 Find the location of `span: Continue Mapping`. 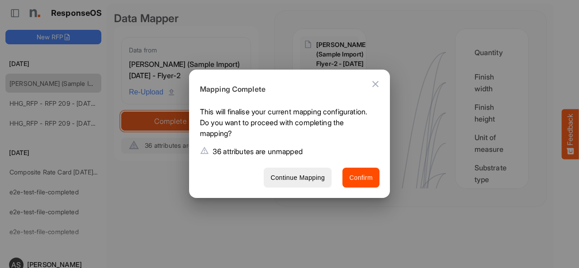

span: Continue Mapping is located at coordinates (298, 178).